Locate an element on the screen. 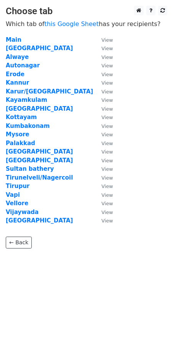  strong: Erode is located at coordinates (15, 74).